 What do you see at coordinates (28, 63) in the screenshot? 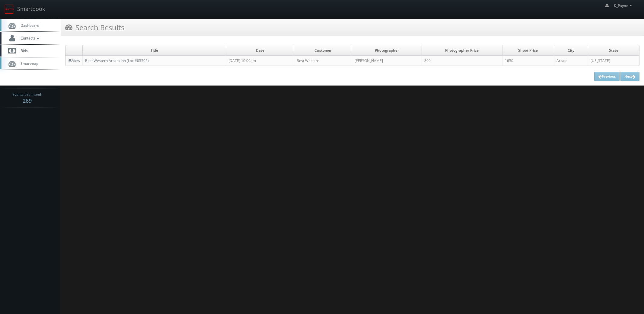
I see `span: Smartmap` at bounding box center [28, 63].